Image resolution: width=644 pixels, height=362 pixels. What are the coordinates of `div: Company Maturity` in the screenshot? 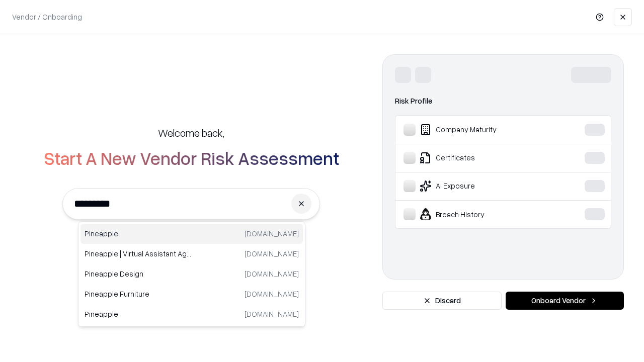 It's located at (478, 130).